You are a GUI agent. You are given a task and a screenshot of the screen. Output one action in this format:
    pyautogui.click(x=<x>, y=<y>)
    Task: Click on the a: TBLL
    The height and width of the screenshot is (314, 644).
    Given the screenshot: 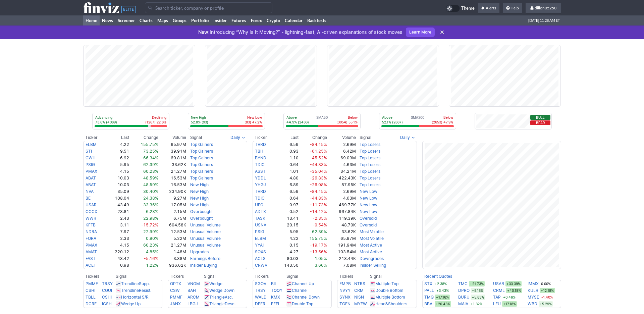 What is the action you would take?
    pyautogui.click(x=91, y=297)
    